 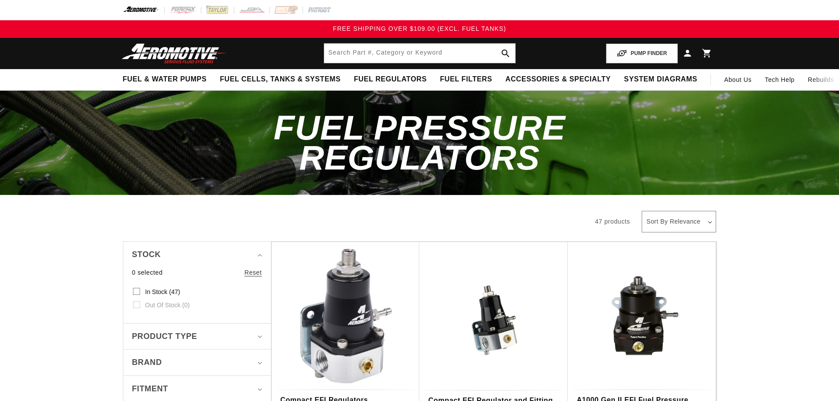 I want to click on a: Reset, so click(x=253, y=273).